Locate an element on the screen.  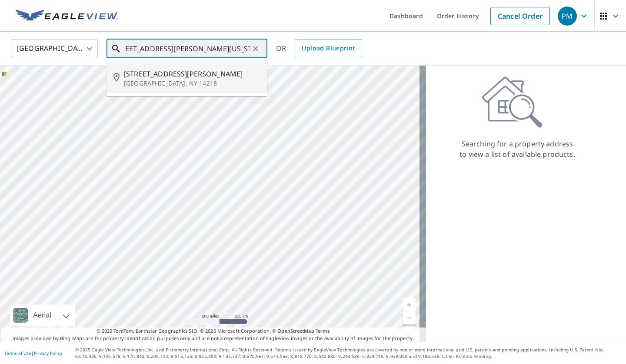
a: Terms of Use is located at coordinates (18, 353).